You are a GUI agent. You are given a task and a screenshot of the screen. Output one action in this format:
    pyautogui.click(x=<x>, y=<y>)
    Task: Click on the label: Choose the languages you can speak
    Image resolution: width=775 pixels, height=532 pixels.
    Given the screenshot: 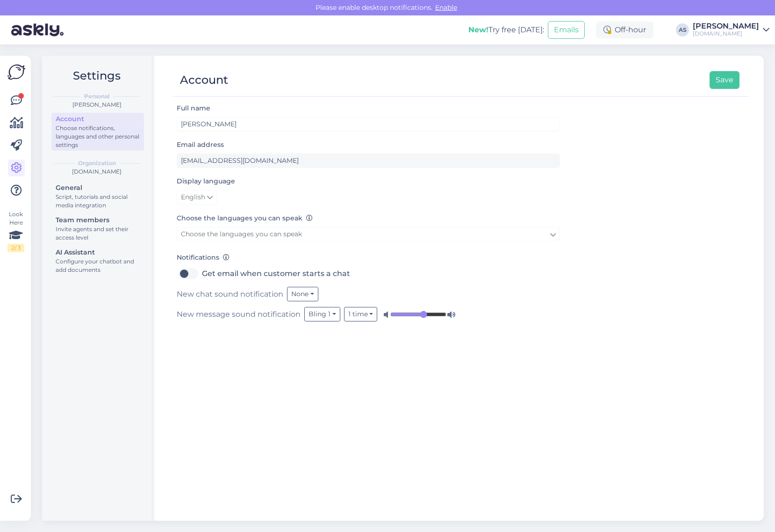 What is the action you would take?
    pyautogui.click(x=244, y=218)
    